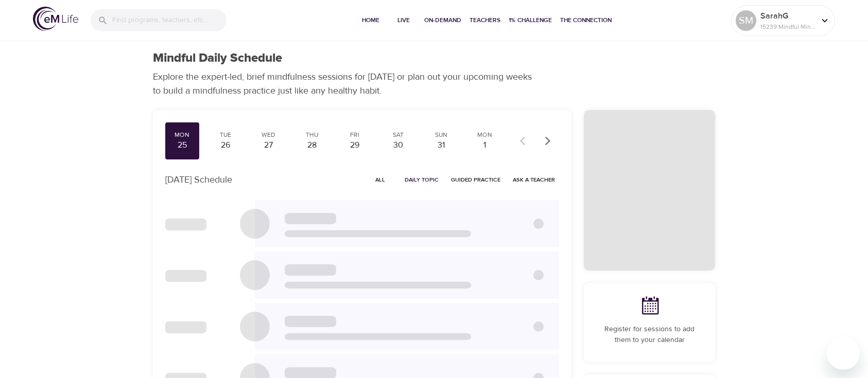 The image size is (868, 378). What do you see at coordinates (217, 58) in the screenshot?
I see `h1: Mindful Daily Schedule` at bounding box center [217, 58].